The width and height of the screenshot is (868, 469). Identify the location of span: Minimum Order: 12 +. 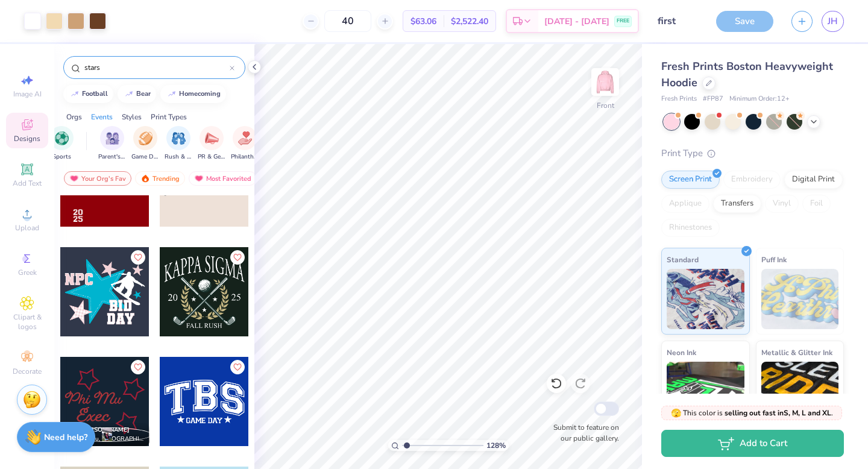
(759, 99).